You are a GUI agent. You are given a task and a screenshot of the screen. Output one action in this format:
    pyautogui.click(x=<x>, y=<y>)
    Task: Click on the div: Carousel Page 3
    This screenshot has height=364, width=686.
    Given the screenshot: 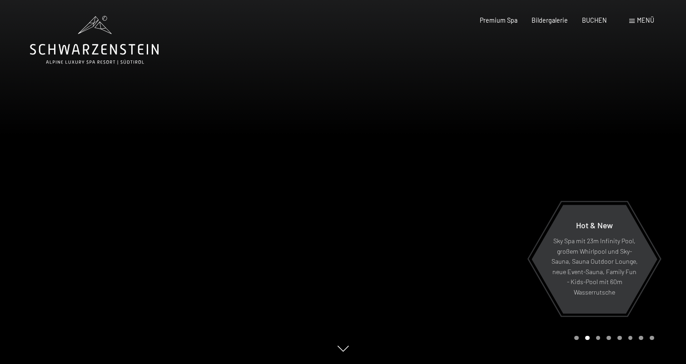 What is the action you would take?
    pyautogui.click(x=598, y=338)
    